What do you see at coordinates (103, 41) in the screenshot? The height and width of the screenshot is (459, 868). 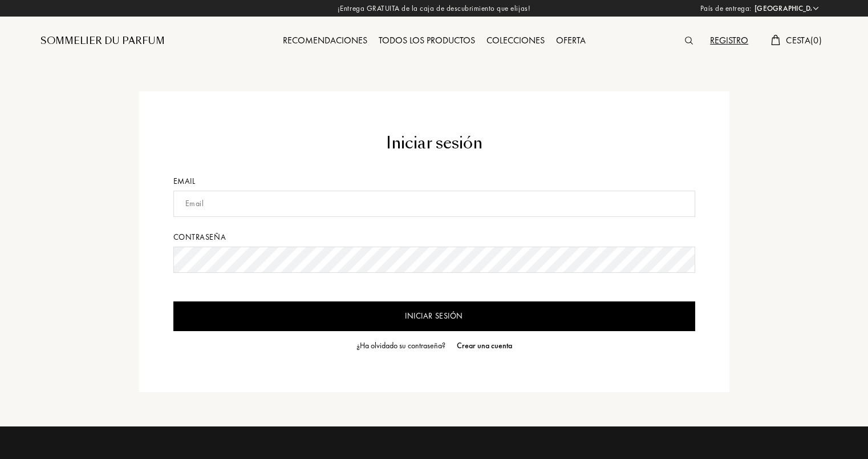 I see `div: Sommelier du Parfum` at bounding box center [103, 41].